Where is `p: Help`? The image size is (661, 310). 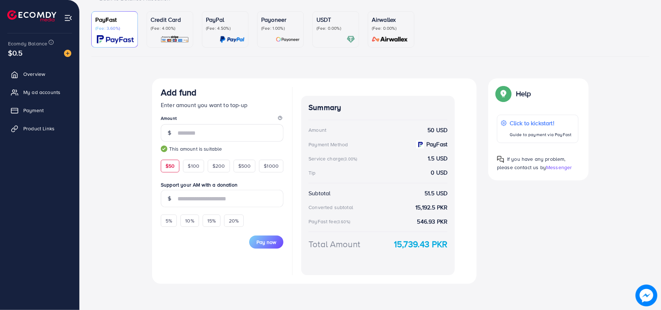 p: Help is located at coordinates (523, 94).